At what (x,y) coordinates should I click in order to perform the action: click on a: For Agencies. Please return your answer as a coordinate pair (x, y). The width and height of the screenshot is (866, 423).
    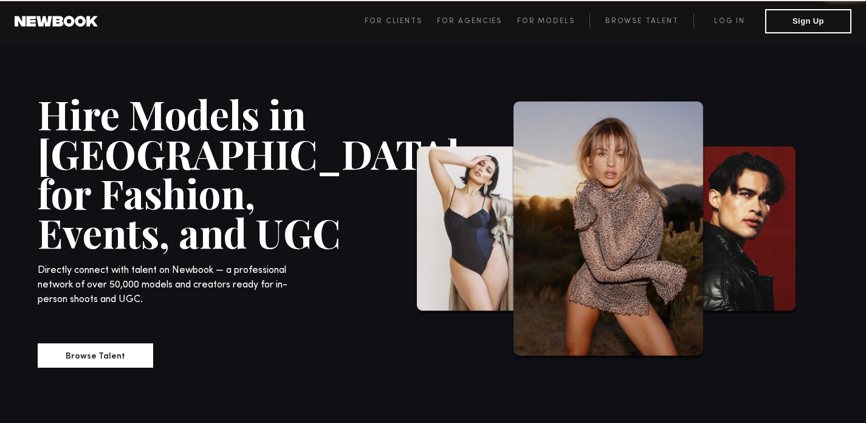
    Looking at the image, I should click on (477, 21).